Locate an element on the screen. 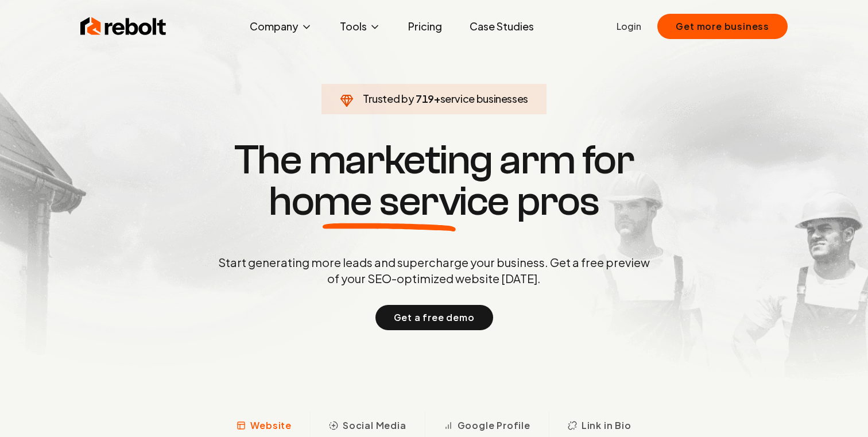  p: Start generating more leads and supercharge your business. Get a free preview of your SEO-optimiz... is located at coordinates (434, 270).